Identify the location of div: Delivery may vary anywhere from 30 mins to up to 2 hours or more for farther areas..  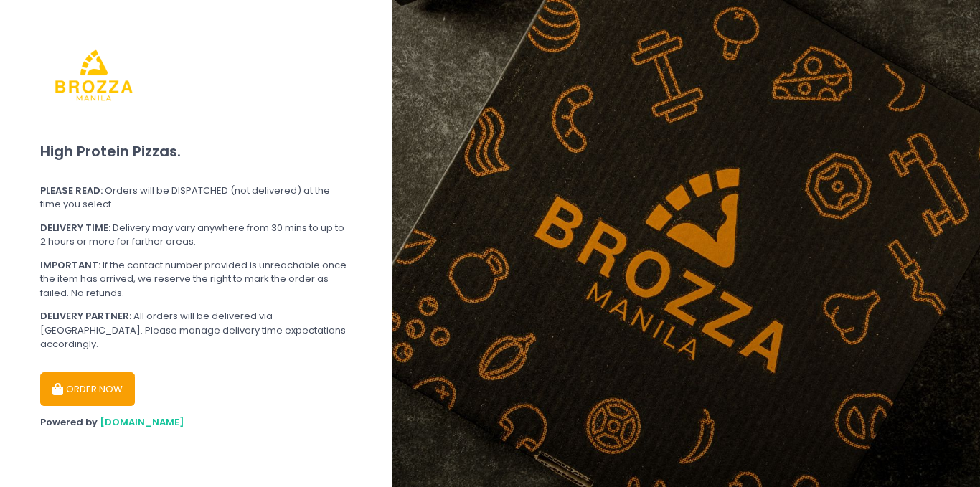
(196, 234).